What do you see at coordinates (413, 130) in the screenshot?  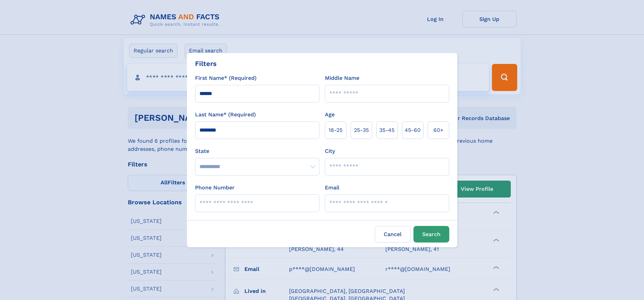 I see `span: 45‑60` at bounding box center [413, 130].